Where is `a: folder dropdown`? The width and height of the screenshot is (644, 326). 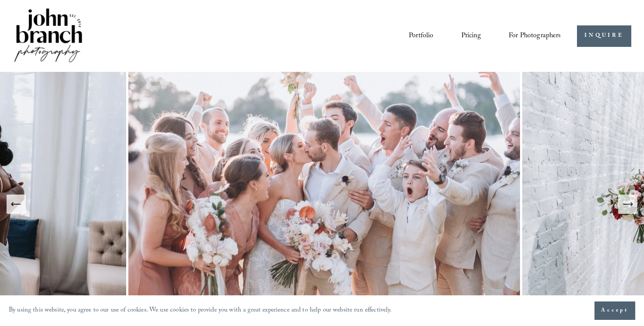
a: folder dropdown is located at coordinates (535, 36).